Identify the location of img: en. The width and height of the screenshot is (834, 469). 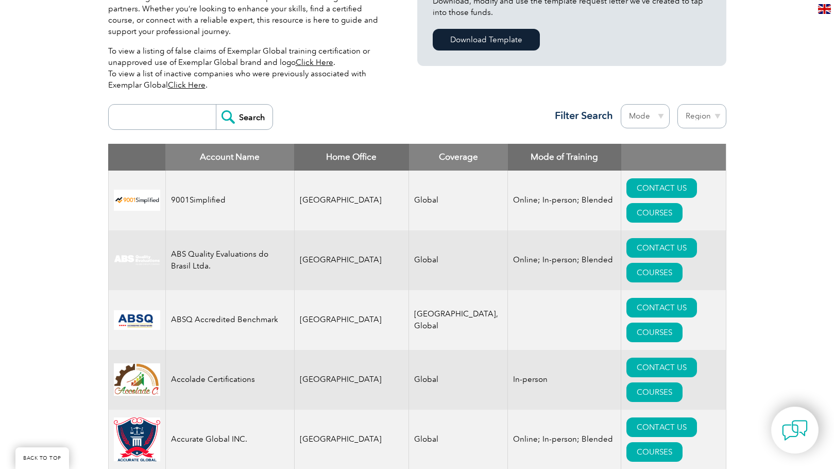
(824, 9).